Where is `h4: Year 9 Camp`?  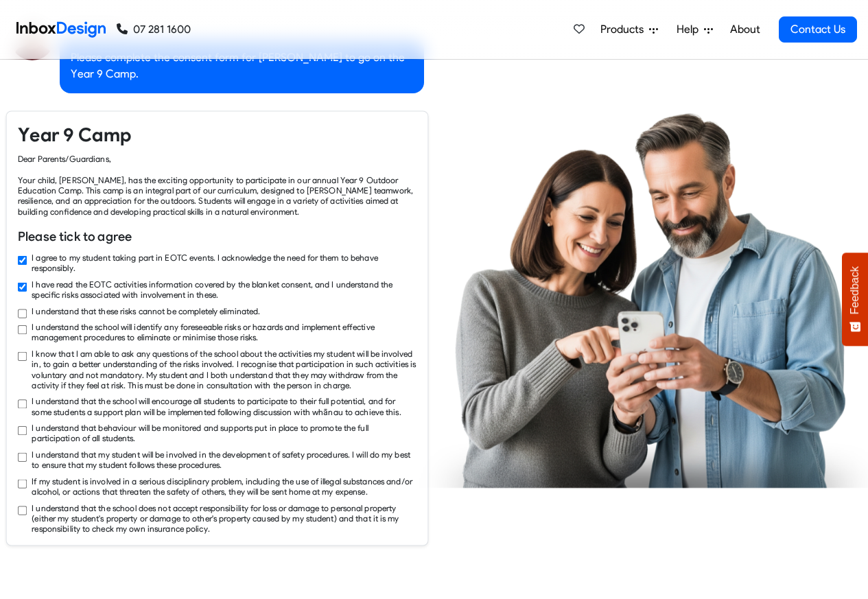 h4: Year 9 Camp is located at coordinates (217, 135).